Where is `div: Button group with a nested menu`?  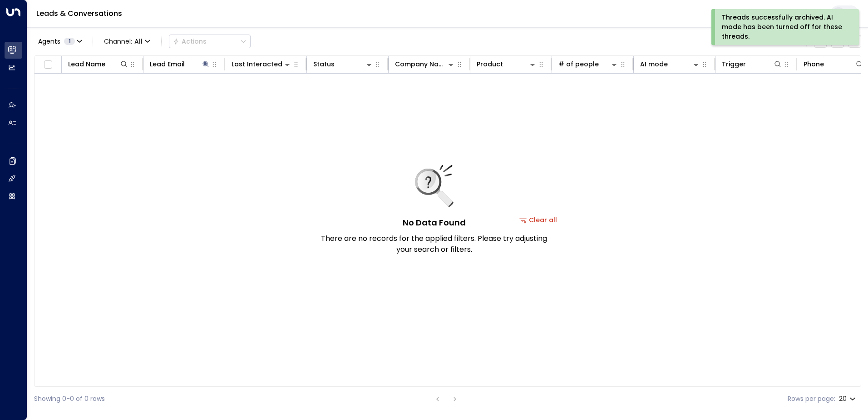
div: Button group with a nested menu is located at coordinates (210, 41).